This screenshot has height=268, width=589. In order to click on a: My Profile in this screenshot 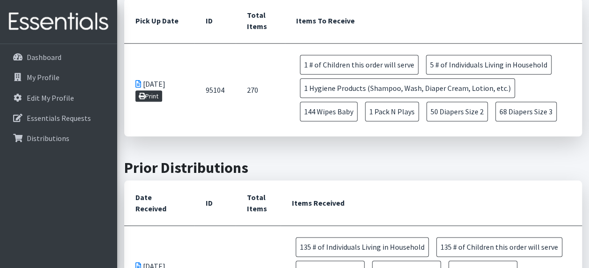, I will do `click(59, 77)`.